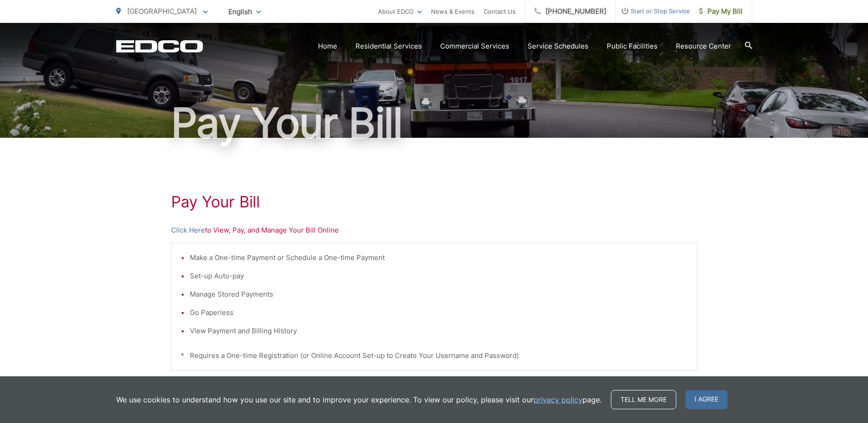 This screenshot has height=423, width=868. Describe the element at coordinates (244, 11) in the screenshot. I see `span: English` at that location.